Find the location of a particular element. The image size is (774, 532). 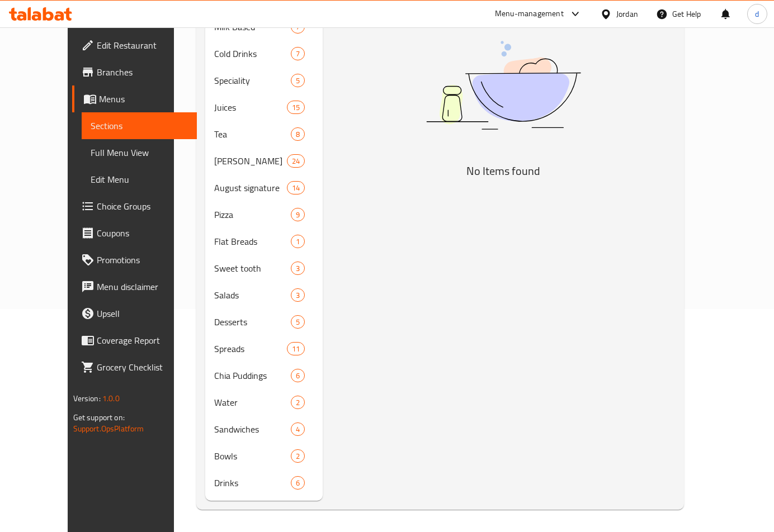

span: 14 is located at coordinates (296, 188).